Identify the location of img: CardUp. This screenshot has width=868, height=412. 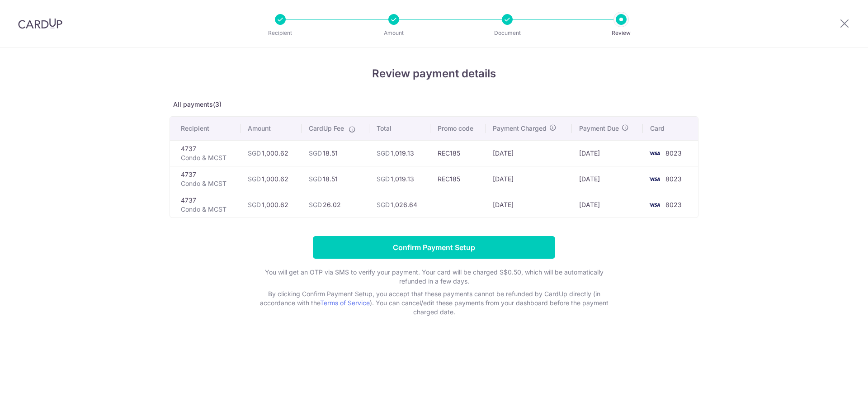
(40, 24).